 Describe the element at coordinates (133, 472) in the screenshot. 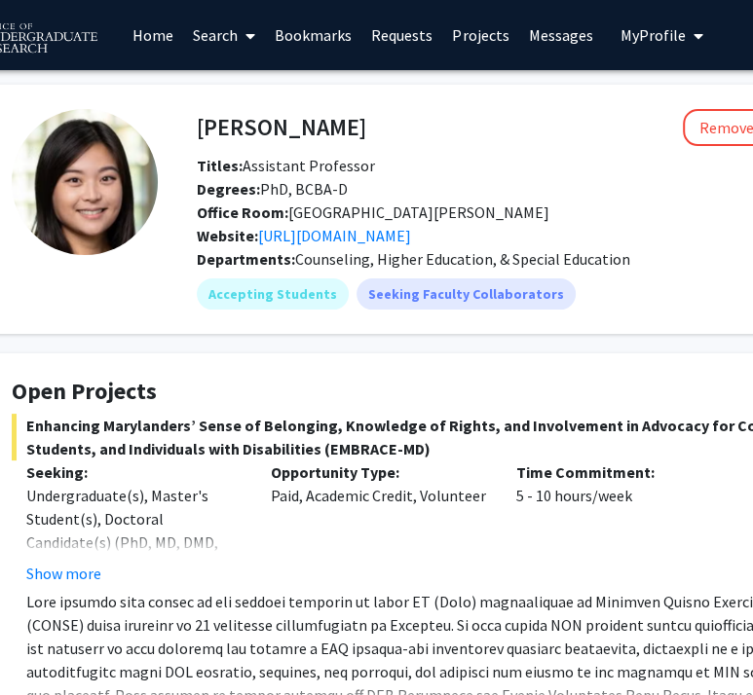

I see `p: Seeking:` at that location.